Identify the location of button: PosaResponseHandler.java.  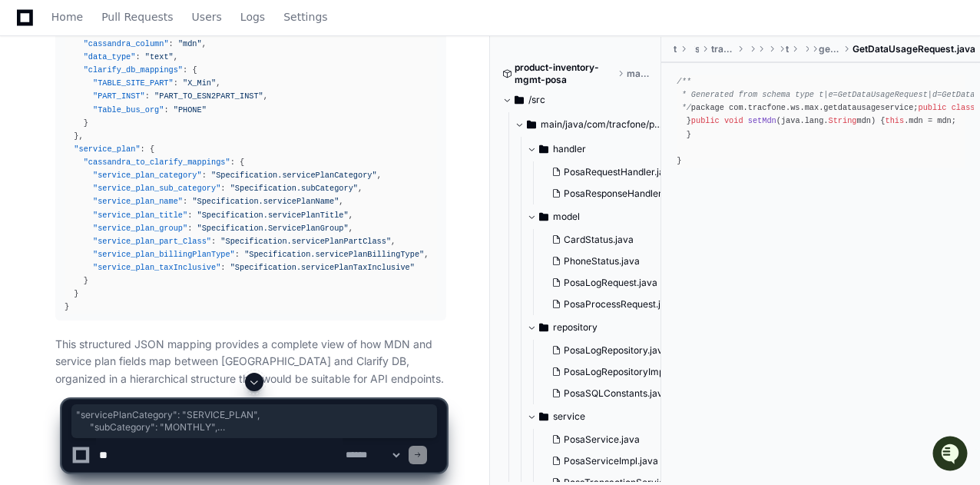
(611, 194).